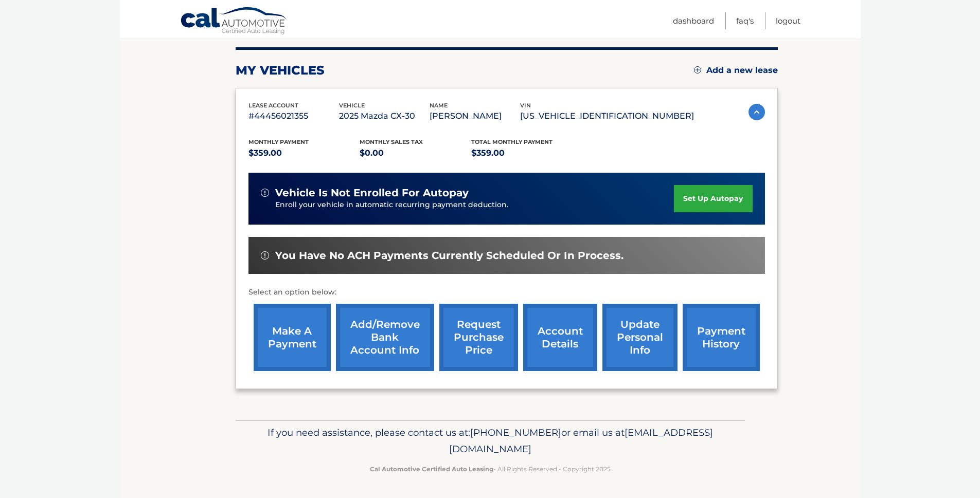  What do you see at coordinates (490, 441) in the screenshot?
I see `p: If you need assistance, please contact us at: or email us at` at bounding box center [490, 441].